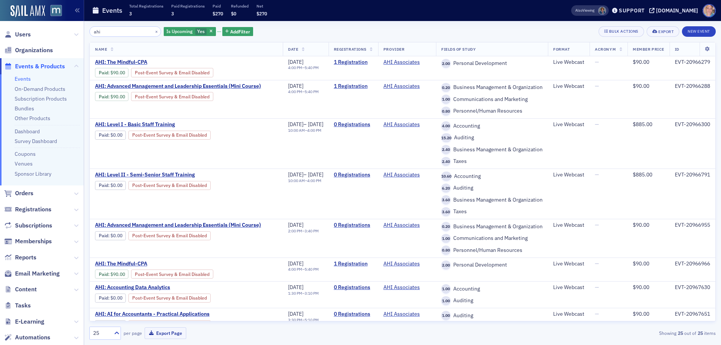 The image size is (721, 345). I want to click on div: EVT-20966288, so click(692, 86).